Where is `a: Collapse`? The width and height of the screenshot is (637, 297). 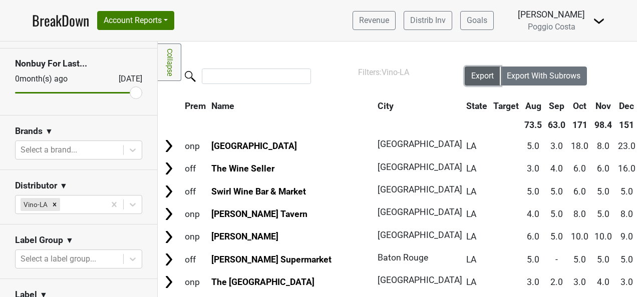
a: Collapse is located at coordinates (169, 62).